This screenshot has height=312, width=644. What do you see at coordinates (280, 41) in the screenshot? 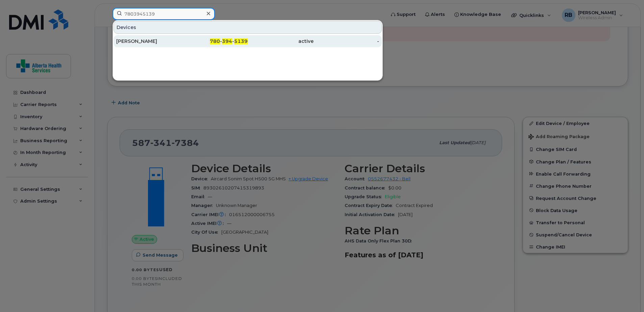
I see `div: active` at bounding box center [280, 41].